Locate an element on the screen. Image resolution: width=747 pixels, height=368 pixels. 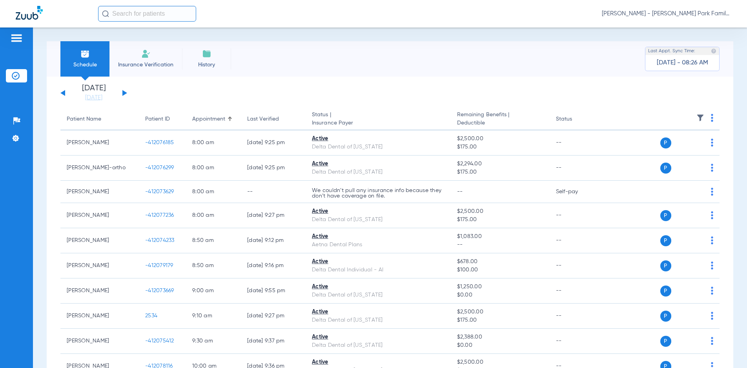
span: $100.00 is located at coordinates (500, 270).